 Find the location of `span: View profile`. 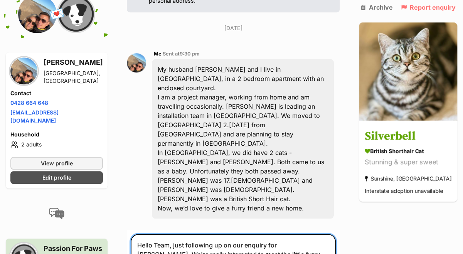

span: View profile is located at coordinates (57, 163).